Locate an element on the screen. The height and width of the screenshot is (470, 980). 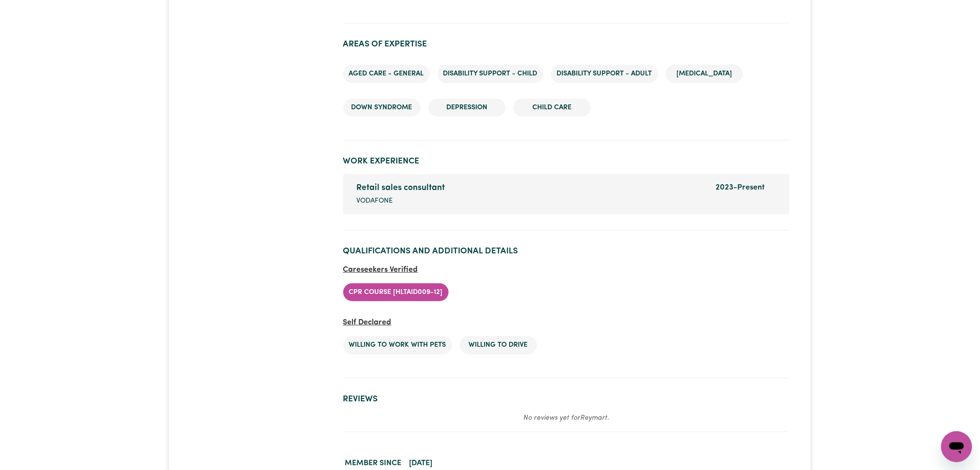
span: 2023 - Present is located at coordinates (741, 188).